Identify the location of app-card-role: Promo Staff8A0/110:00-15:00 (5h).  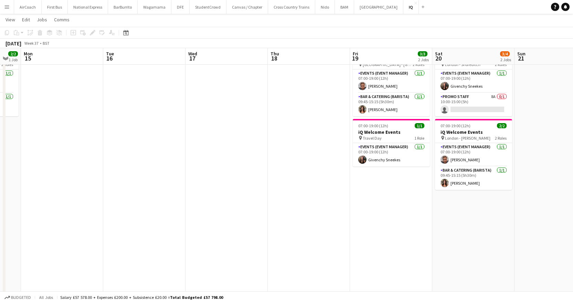
(474, 105).